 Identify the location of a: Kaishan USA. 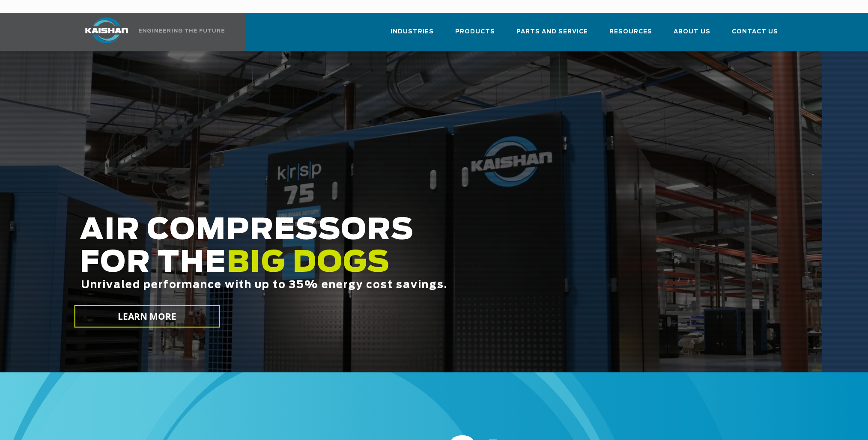
(150, 32).